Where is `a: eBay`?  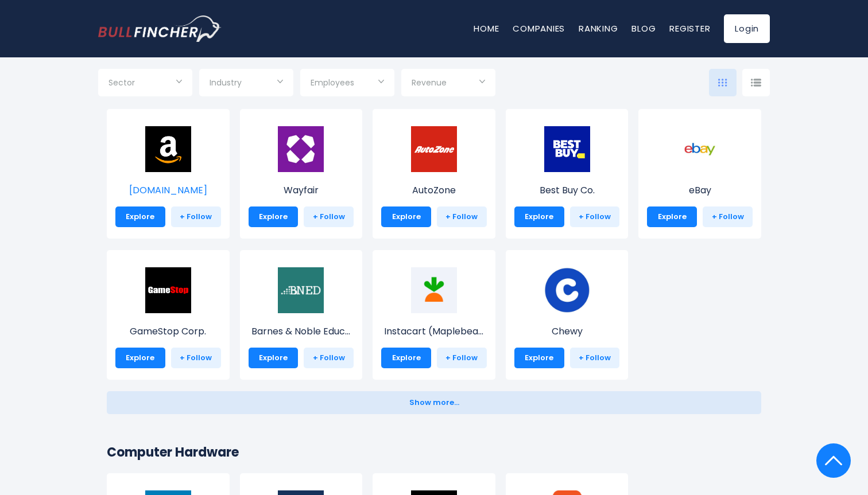
a: eBay is located at coordinates (700, 172).